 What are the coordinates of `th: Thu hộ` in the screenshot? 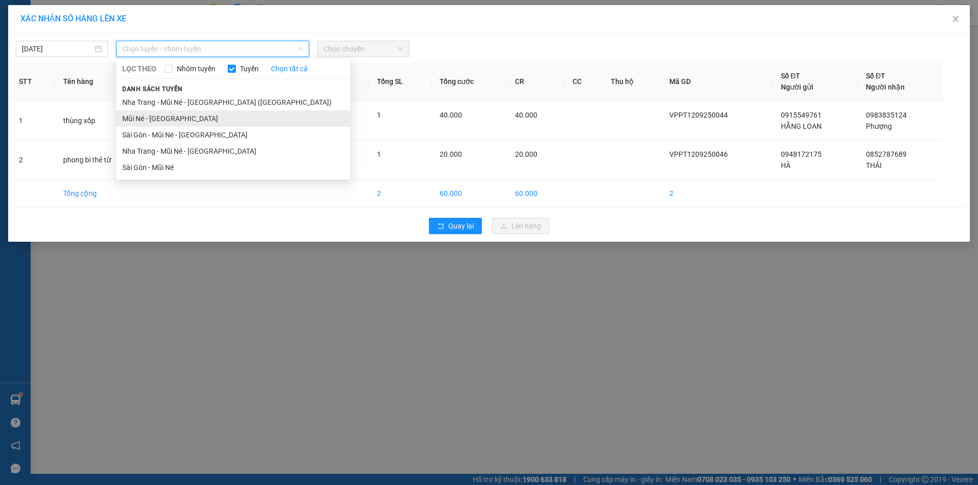 It's located at (632, 81).